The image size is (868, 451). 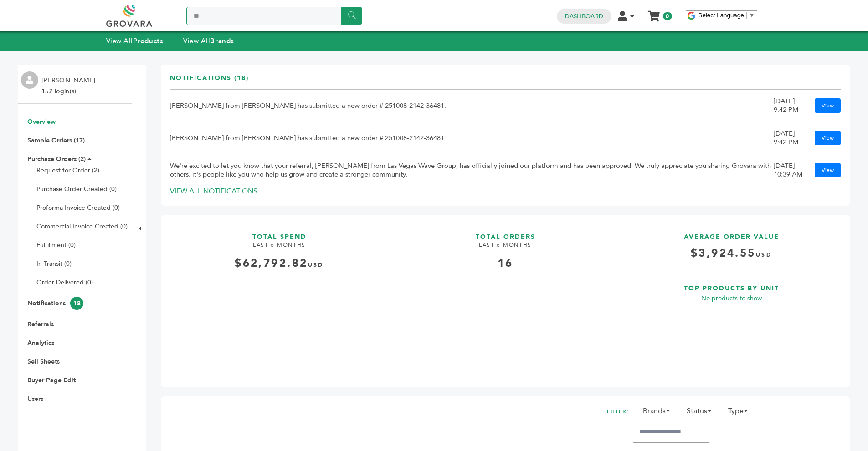 What do you see at coordinates (505, 298) in the screenshot?
I see `a: TOTAL ORDERS LAST 6 MONTHS 16` at bounding box center [505, 298].